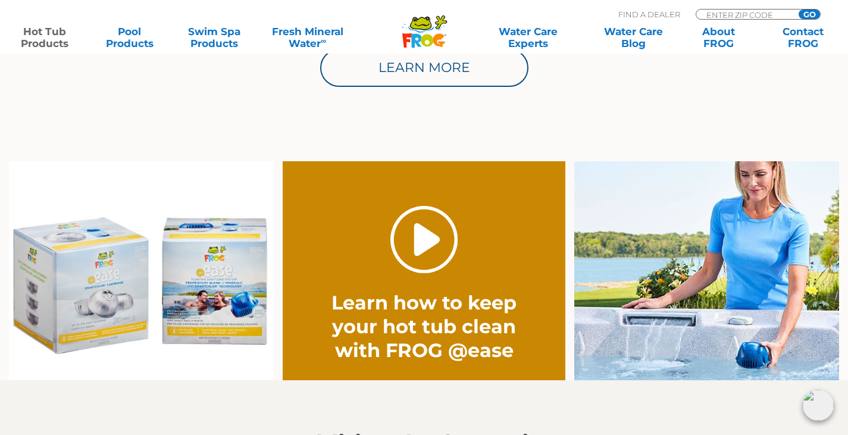 The height and width of the screenshot is (435, 848). Describe the element at coordinates (707, 271) in the screenshot. I see `img: fpo-flippin-frog-2` at that location.